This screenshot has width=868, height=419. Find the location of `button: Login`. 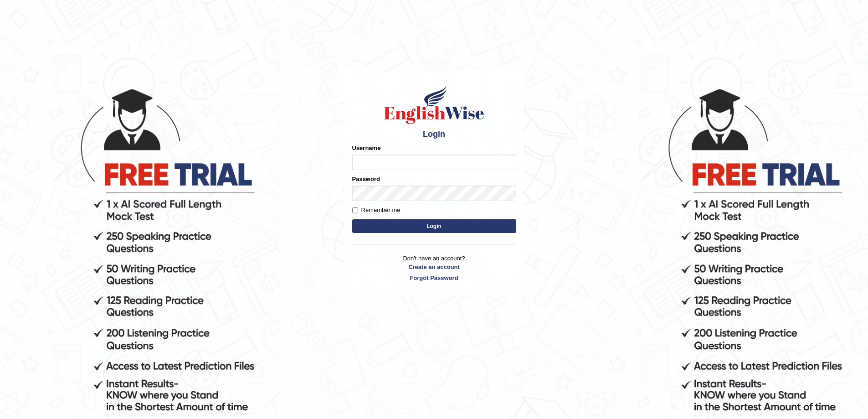

button: Login is located at coordinates (434, 227).